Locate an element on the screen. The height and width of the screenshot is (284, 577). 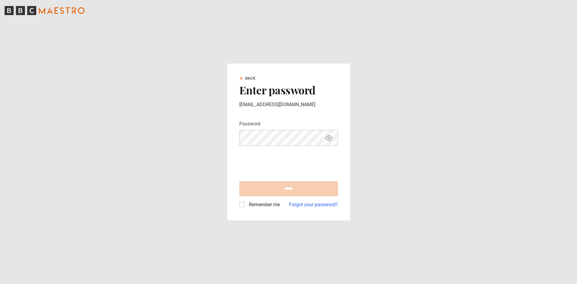
label: Password is located at coordinates (250, 124).